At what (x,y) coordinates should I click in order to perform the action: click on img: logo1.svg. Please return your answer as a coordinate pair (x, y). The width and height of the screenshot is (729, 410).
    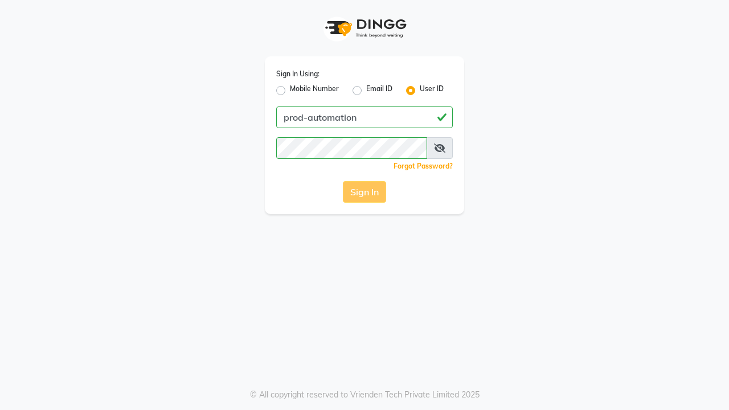
    Looking at the image, I should click on (364, 28).